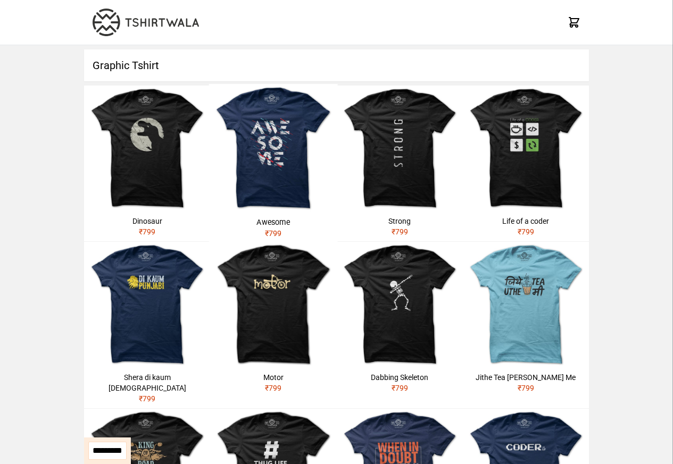 Image resolution: width=673 pixels, height=464 pixels. What do you see at coordinates (273, 148) in the screenshot?
I see `img: awesome.jpg` at bounding box center [273, 148].